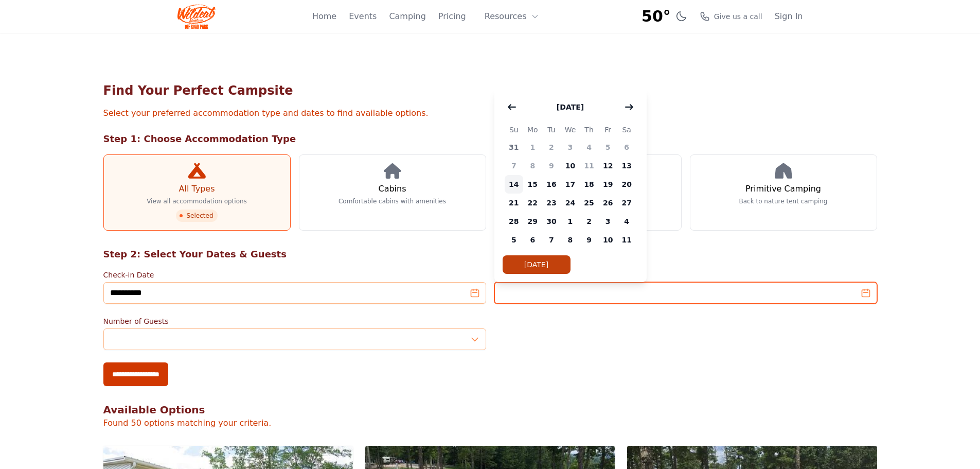 The width and height of the screenshot is (980, 469). I want to click on span: 21, so click(514, 203).